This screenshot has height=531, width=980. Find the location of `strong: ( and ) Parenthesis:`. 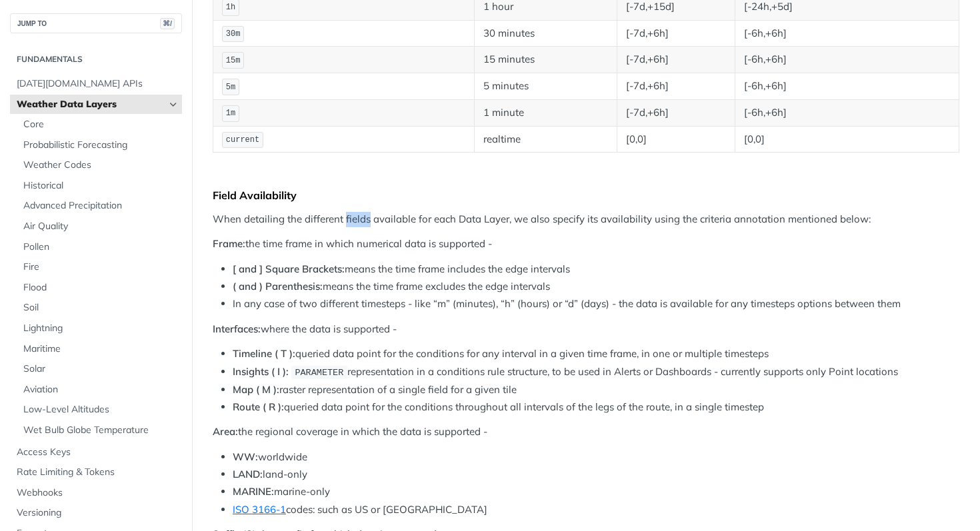

strong: ( and ) Parenthesis: is located at coordinates (278, 286).